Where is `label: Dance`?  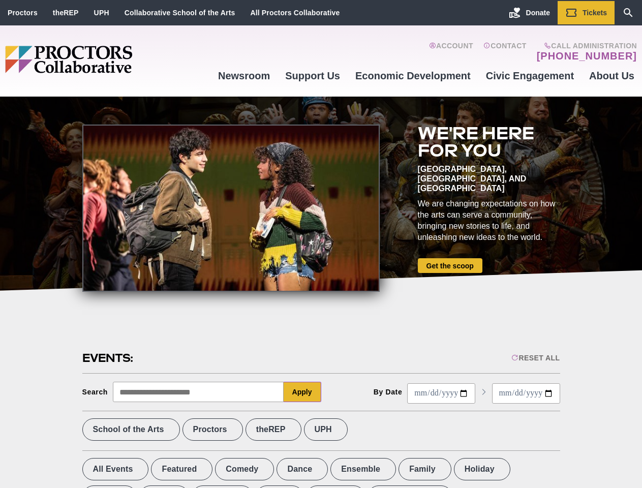 label: Dance is located at coordinates (302, 469).